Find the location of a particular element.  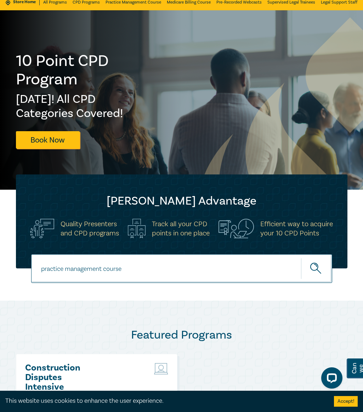

h5: Quality Presenters and CPD programs is located at coordinates (90, 229).